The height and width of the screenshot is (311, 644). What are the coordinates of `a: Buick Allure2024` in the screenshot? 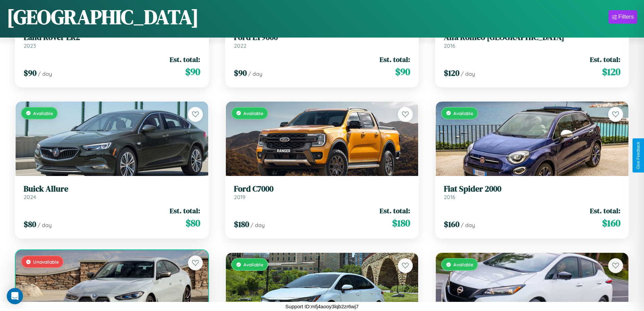 It's located at (112, 192).